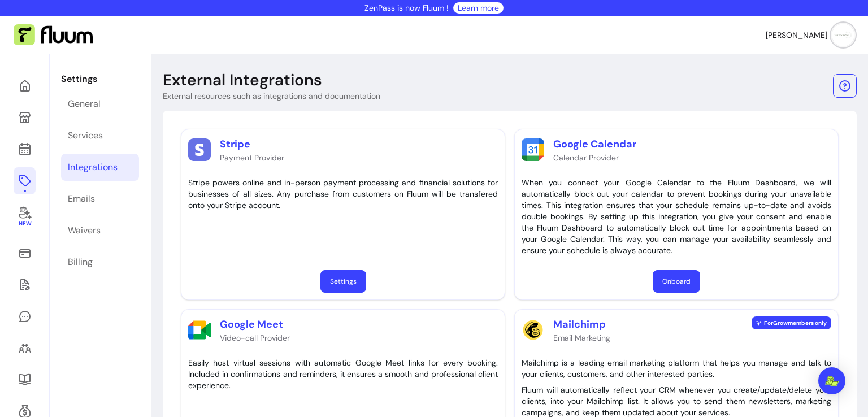 Image resolution: width=868 pixels, height=417 pixels. Describe the element at coordinates (478, 8) in the screenshot. I see `a: Learn more` at that location.